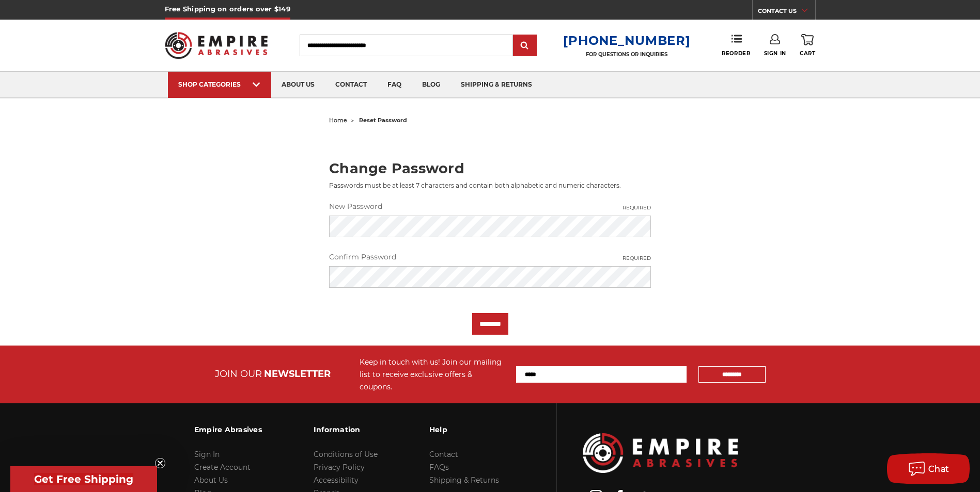  What do you see at coordinates (83, 479) in the screenshot?
I see `div: Get Free ShippingClose teaser` at bounding box center [83, 479].